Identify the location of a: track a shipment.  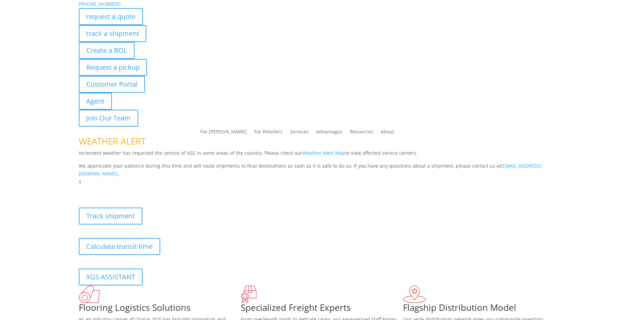
(112, 33).